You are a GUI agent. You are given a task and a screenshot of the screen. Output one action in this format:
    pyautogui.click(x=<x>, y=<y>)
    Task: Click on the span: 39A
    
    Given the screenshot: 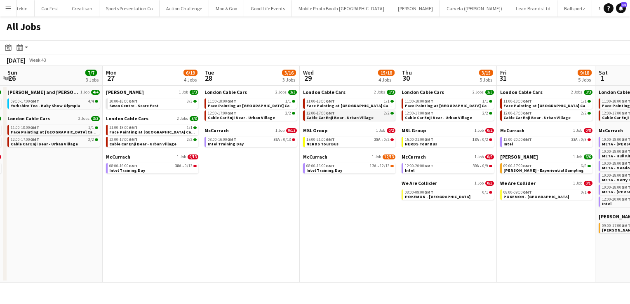 What is the action you would take?
    pyautogui.click(x=476, y=166)
    